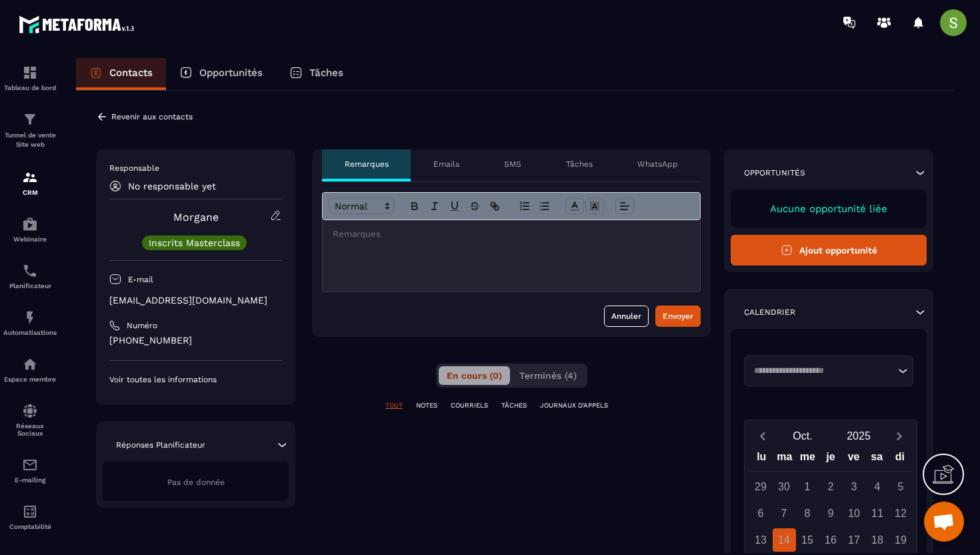 This screenshot has height=555, width=980. What do you see at coordinates (785, 458) in the screenshot?
I see `div: ma` at bounding box center [785, 458].